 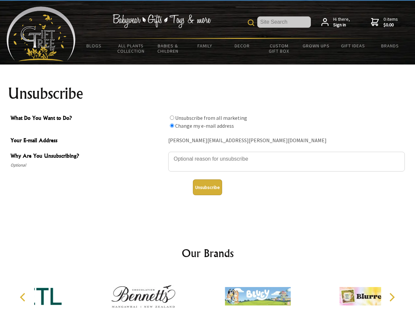 What do you see at coordinates (392, 297) in the screenshot?
I see `button: Next` at bounding box center [392, 297].